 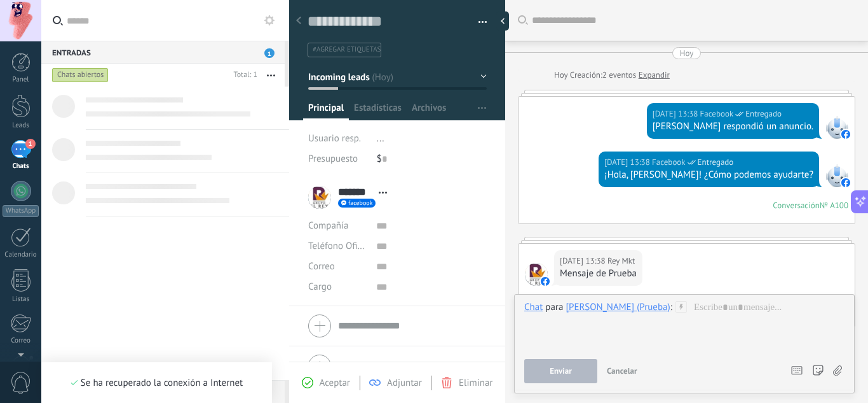 What do you see at coordinates (21, 79) in the screenshot?
I see `div: Panel` at bounding box center [21, 79].